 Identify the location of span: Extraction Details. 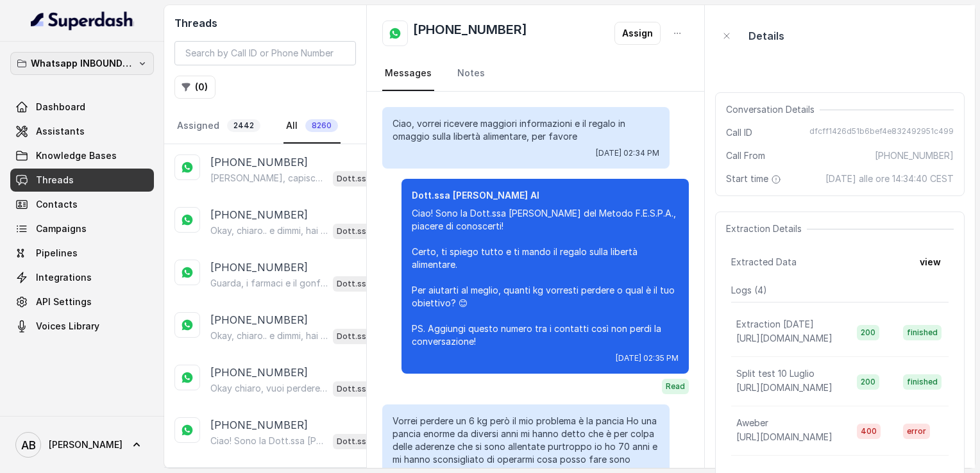
(767, 229).